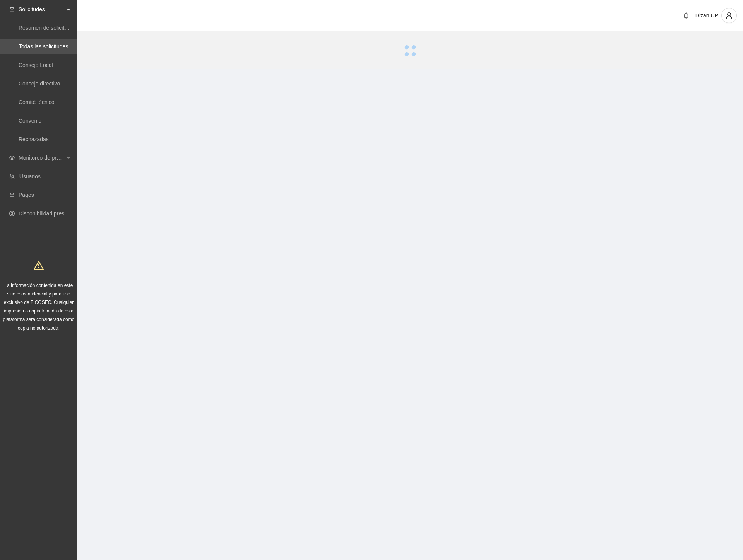 The width and height of the screenshot is (743, 560). I want to click on a: Consejo Local, so click(36, 65).